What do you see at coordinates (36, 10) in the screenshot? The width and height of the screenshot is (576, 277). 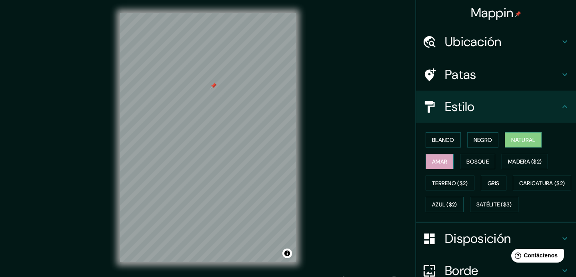 I see `font: Contáctenos` at bounding box center [36, 10].